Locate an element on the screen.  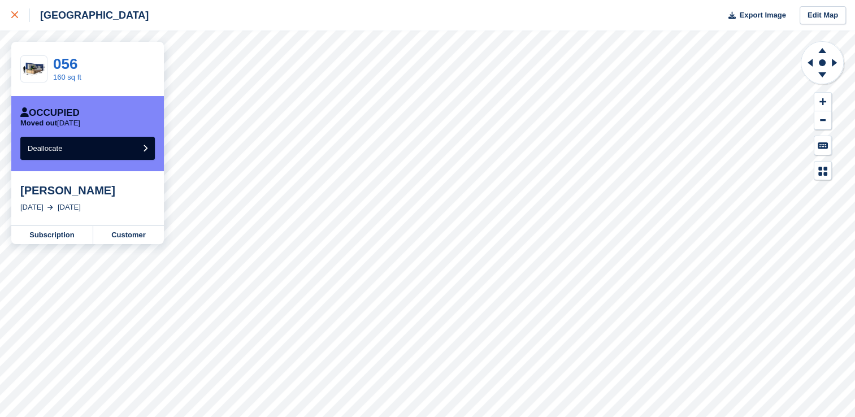
a: Edit Map is located at coordinates (823, 15).